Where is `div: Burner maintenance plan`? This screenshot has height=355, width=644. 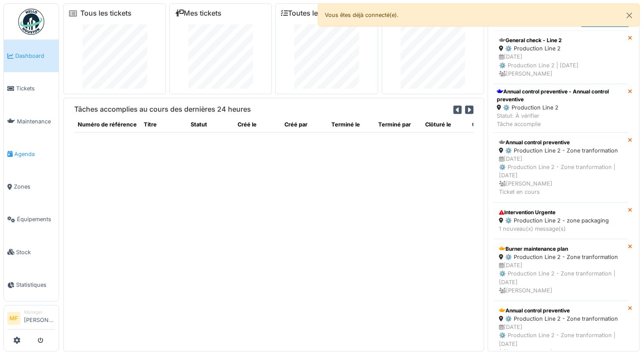
div: Burner maintenance plan is located at coordinates (561, 249).